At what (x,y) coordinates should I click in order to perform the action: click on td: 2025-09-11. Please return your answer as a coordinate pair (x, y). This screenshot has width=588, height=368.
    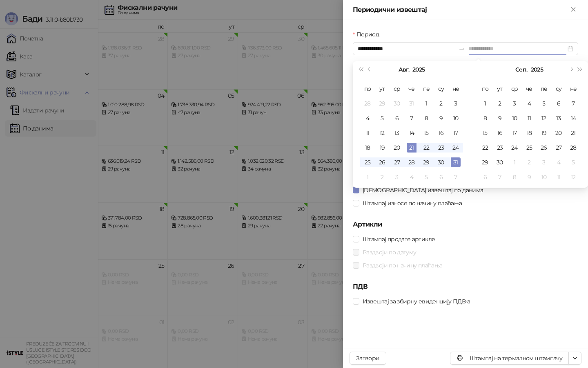
    Looking at the image, I should click on (529, 118).